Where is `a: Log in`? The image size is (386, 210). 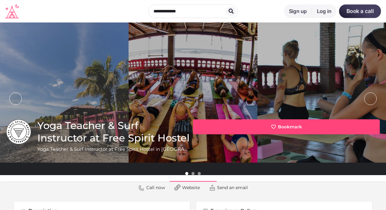 a: Log in is located at coordinates (324, 11).